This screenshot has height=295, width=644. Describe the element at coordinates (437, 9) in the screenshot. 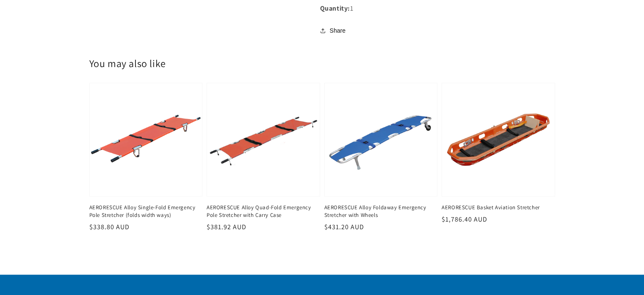

I see `p: 1` at that location.